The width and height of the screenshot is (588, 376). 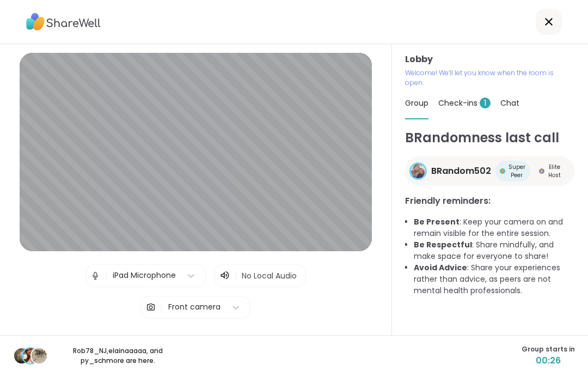 I want to click on span: Chat, so click(x=510, y=103).